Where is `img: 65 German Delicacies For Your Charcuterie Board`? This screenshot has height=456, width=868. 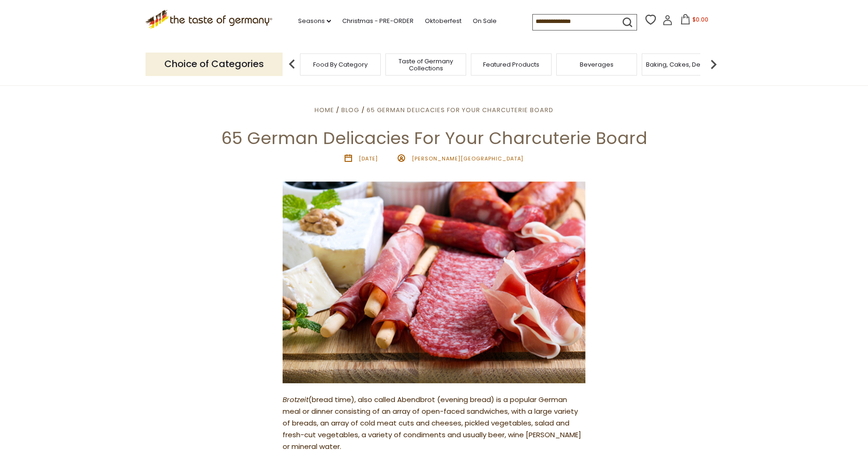 img: 65 German Delicacies For Your Charcuterie Board is located at coordinates (434, 283).